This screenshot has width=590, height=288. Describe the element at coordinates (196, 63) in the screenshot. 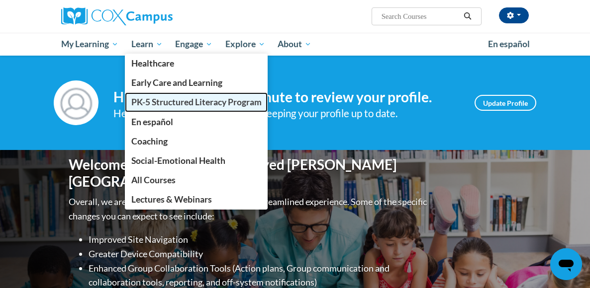

I see `a: Healthcare` at that location.